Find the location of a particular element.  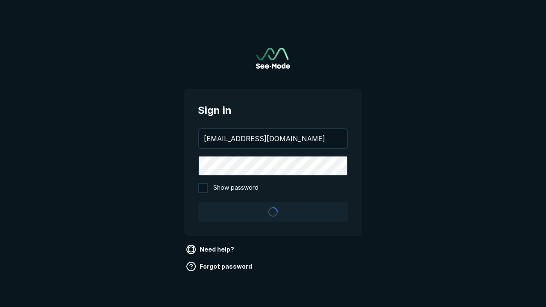

a: Need help? is located at coordinates (211, 249).